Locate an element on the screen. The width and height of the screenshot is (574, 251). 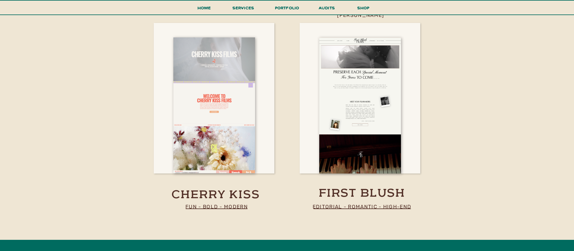
h3: audits is located at coordinates (327, 9).